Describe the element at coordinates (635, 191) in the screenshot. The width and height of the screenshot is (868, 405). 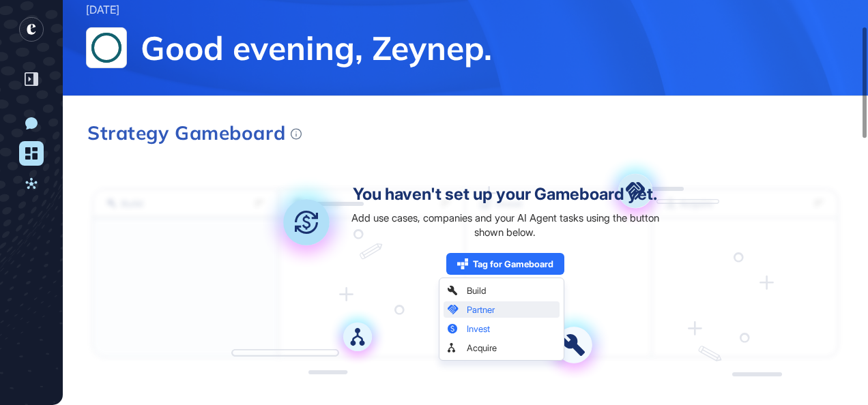
I see `img: partner.aac698ea.svg` at that location.